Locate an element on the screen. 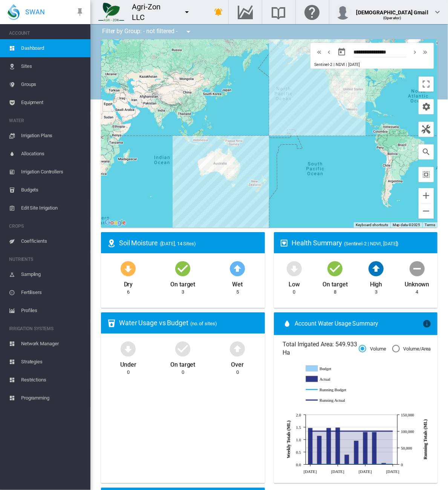  span: Budgets is located at coordinates (53, 190).